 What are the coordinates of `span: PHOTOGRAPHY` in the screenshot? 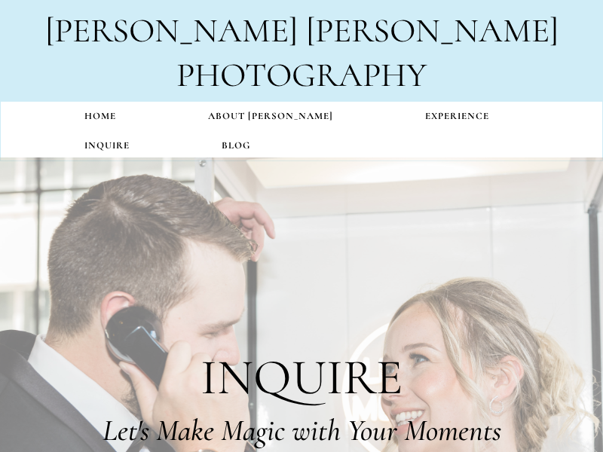 It's located at (301, 75).